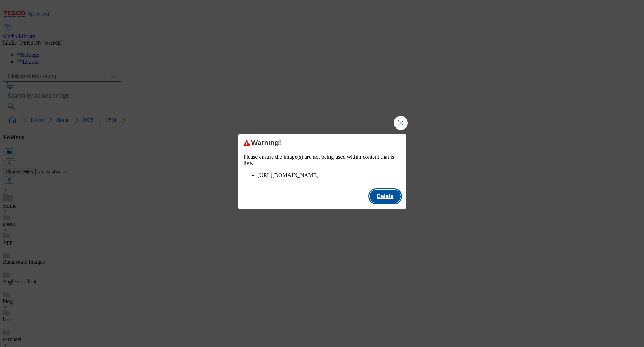 The image size is (644, 347). I want to click on div: Warning!, so click(323, 143).